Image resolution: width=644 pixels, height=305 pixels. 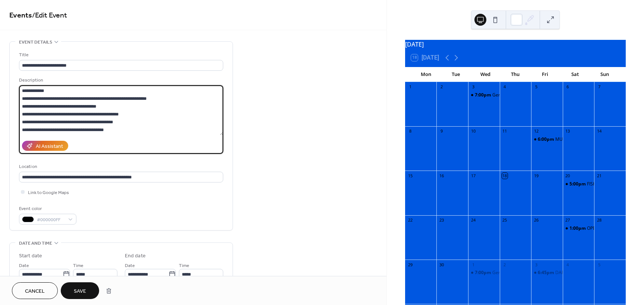 I want to click on div: Start date, so click(x=31, y=256).